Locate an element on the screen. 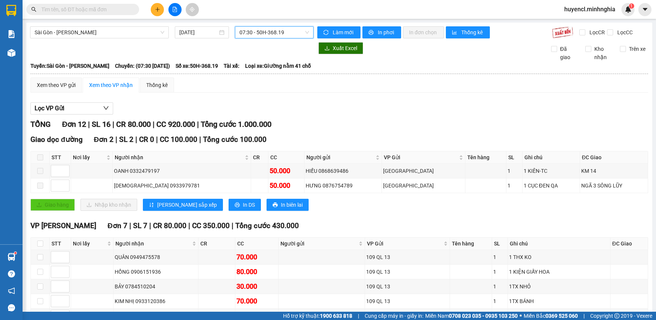 This screenshot has width=656, height=320. th: Tên hàng is located at coordinates (471, 243).